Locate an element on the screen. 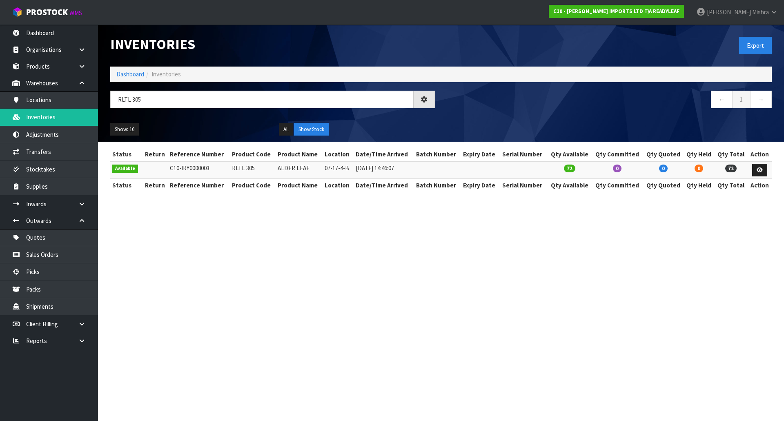 This screenshot has width=784, height=421. td: RLTL 305 is located at coordinates (253, 170).